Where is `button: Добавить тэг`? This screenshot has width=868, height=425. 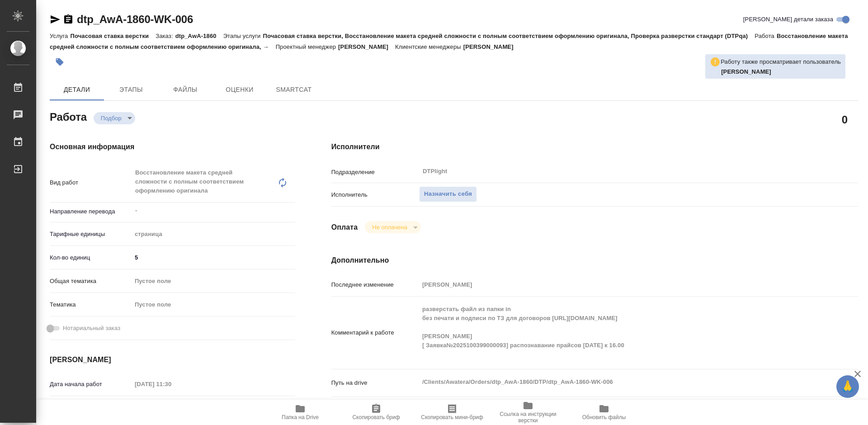
button: Добавить тэг is located at coordinates (59, 62).